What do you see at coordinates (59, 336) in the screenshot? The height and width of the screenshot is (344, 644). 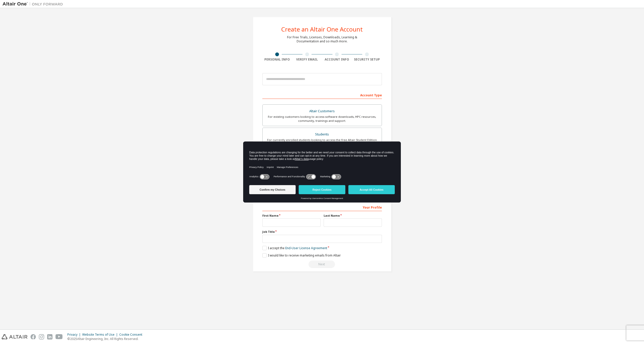 I see `img: youtube.svg` at bounding box center [59, 336].